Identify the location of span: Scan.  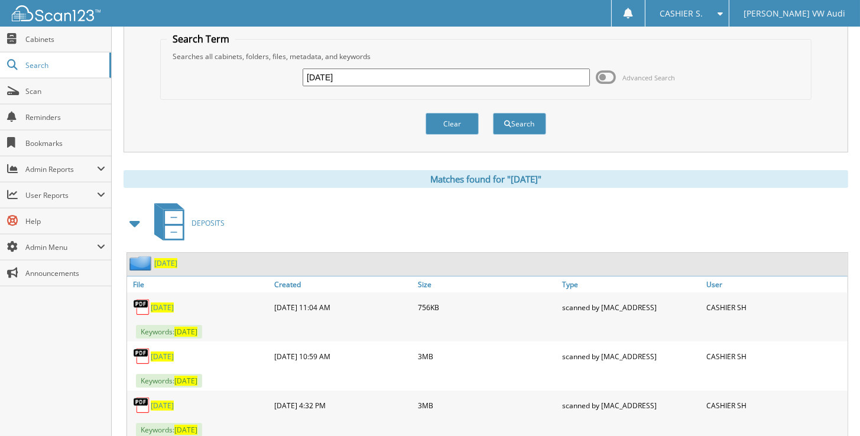
(65, 91).